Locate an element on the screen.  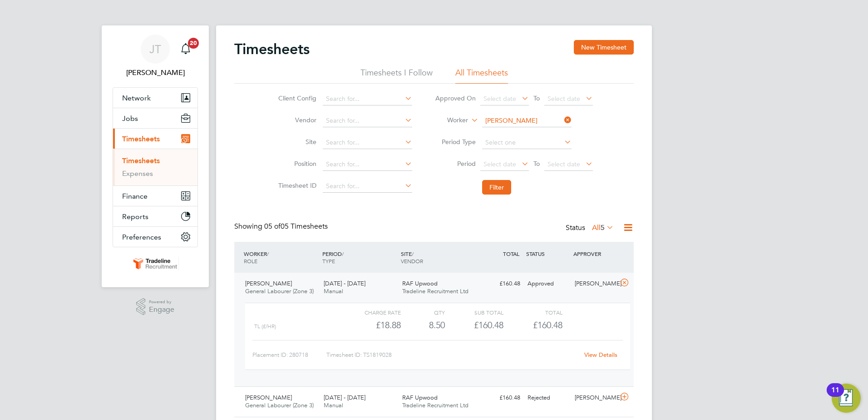
button: Finance is located at coordinates (155, 196).